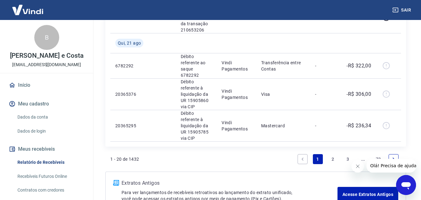 This screenshot has height=200, width=421. What do you see at coordinates (46, 149) in the screenshot?
I see `button: Meus recebíveis` at bounding box center [46, 149].